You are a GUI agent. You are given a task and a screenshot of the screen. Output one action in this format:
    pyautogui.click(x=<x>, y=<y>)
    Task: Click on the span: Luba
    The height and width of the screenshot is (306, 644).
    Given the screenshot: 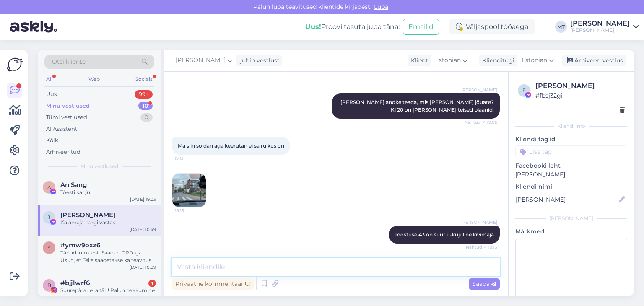 What is the action you would take?
    pyautogui.click(x=381, y=6)
    